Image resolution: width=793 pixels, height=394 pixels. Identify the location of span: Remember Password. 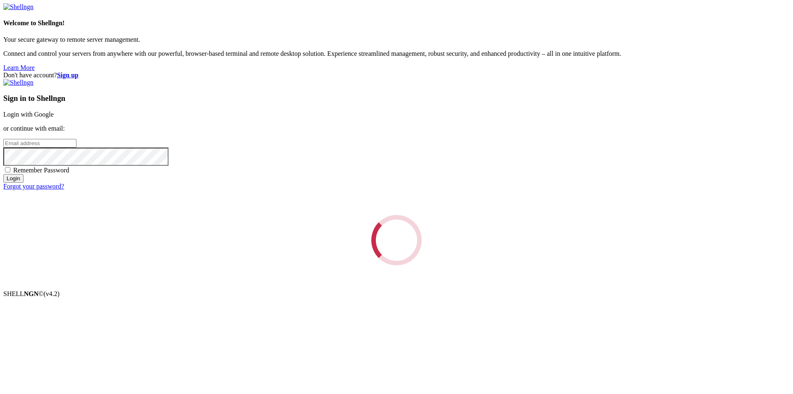
(41, 170).